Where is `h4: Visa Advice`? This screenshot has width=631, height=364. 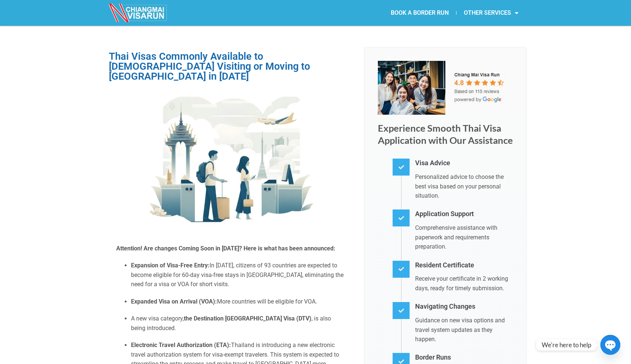
h4: Visa Advice is located at coordinates (464, 163).